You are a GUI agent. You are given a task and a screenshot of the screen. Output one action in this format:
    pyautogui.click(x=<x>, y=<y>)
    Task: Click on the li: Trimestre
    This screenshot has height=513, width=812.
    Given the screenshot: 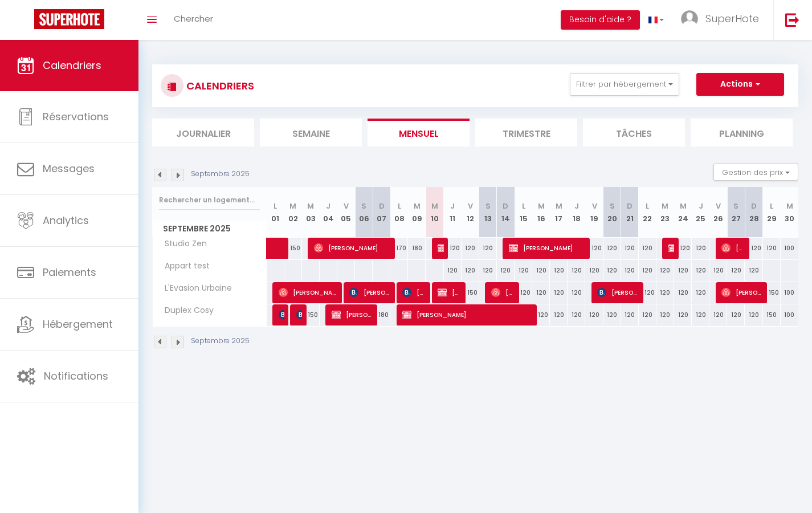 What is the action you would take?
    pyautogui.click(x=526, y=133)
    